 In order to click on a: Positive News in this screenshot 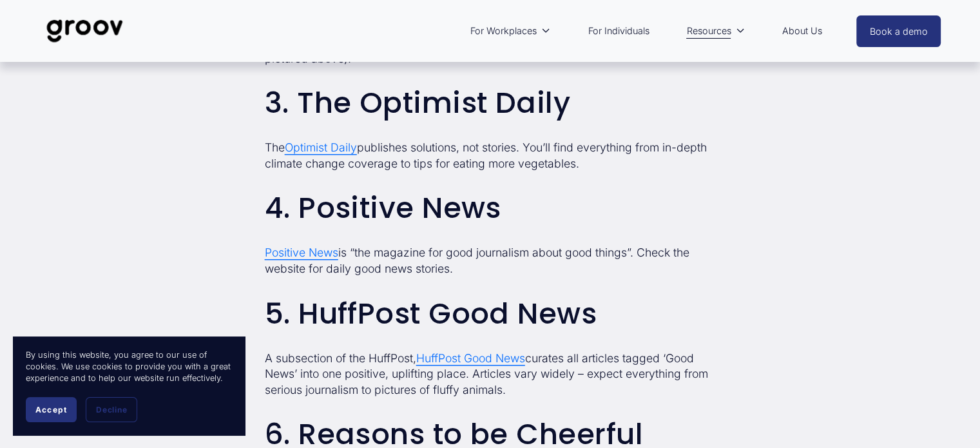, I will do `click(301, 252)`.